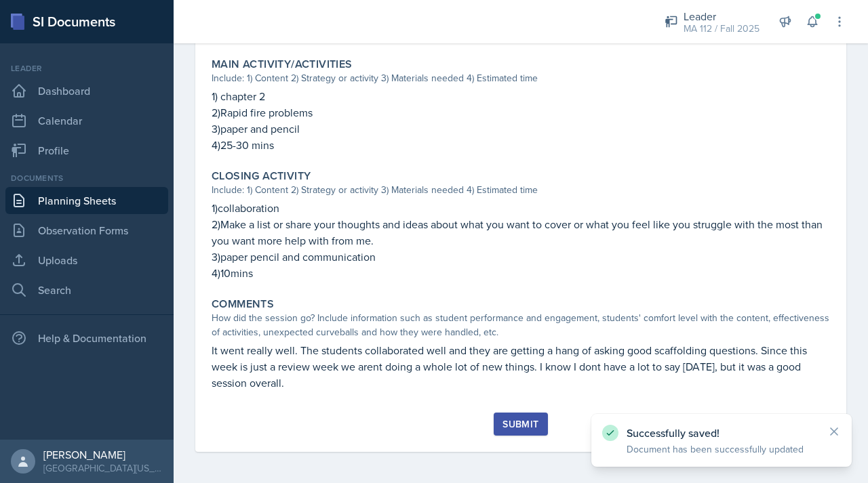 The image size is (868, 483). Describe the element at coordinates (87, 120) in the screenshot. I see `a: Calendar` at that location.